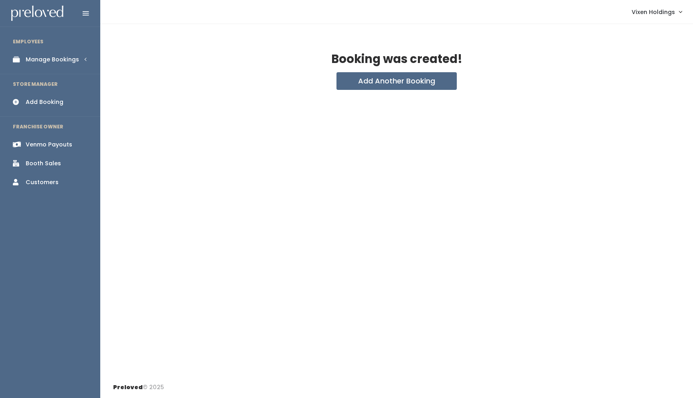 Image resolution: width=693 pixels, height=398 pixels. What do you see at coordinates (653, 12) in the screenshot?
I see `span: Vixen Holdings` at bounding box center [653, 12].